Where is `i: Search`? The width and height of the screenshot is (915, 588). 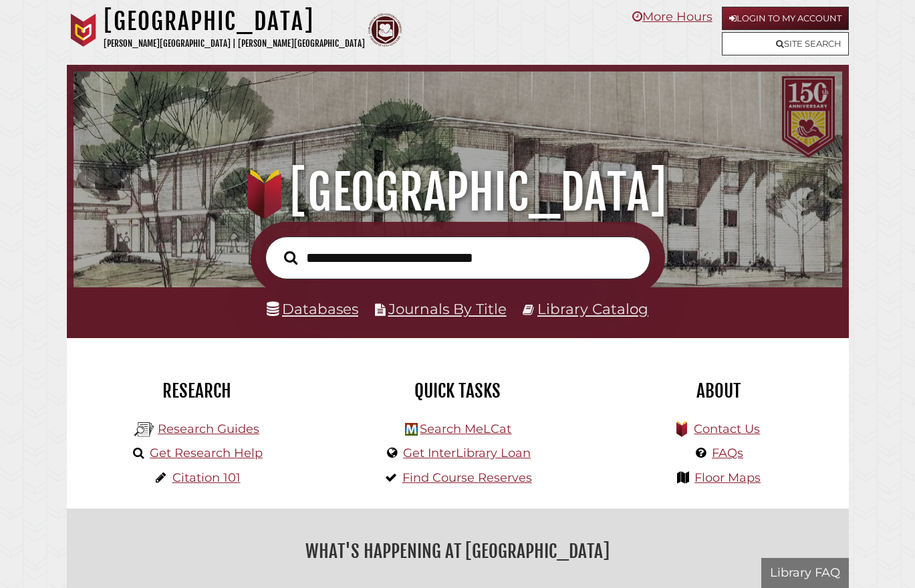
i: Search is located at coordinates (291, 258).